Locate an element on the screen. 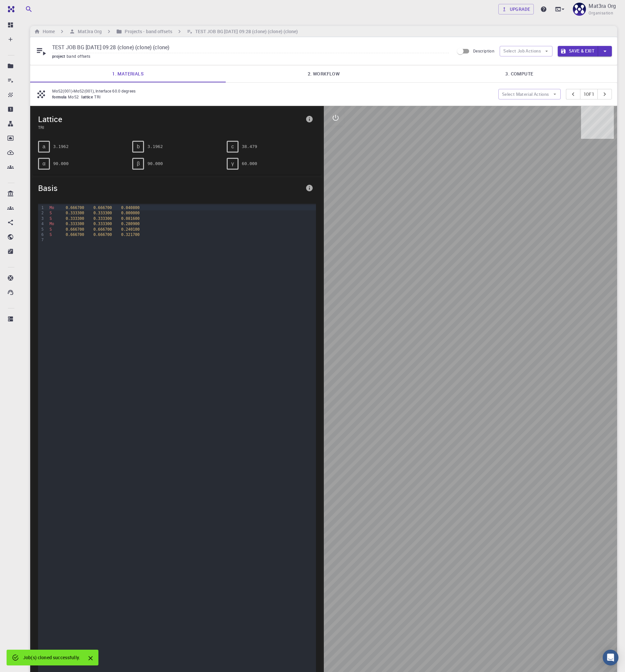 The width and height of the screenshot is (625, 672). div: 6 is located at coordinates (41, 234).